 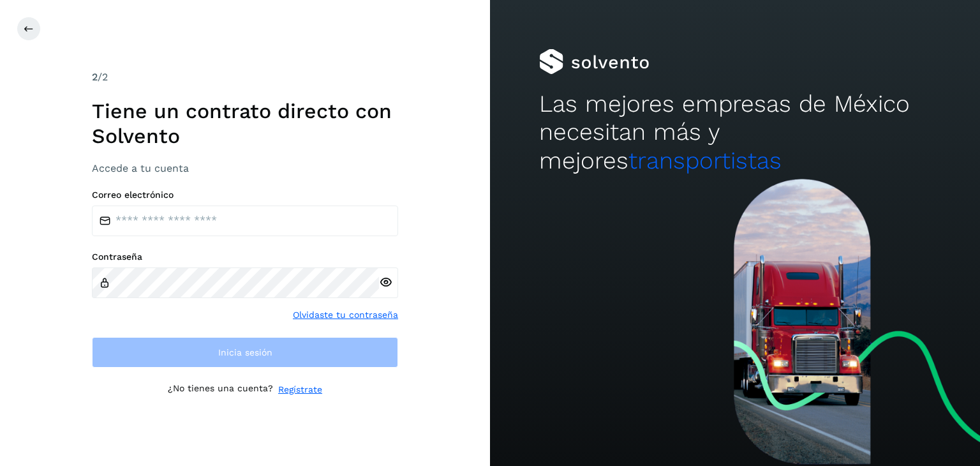 I want to click on div: /2, so click(x=245, y=77).